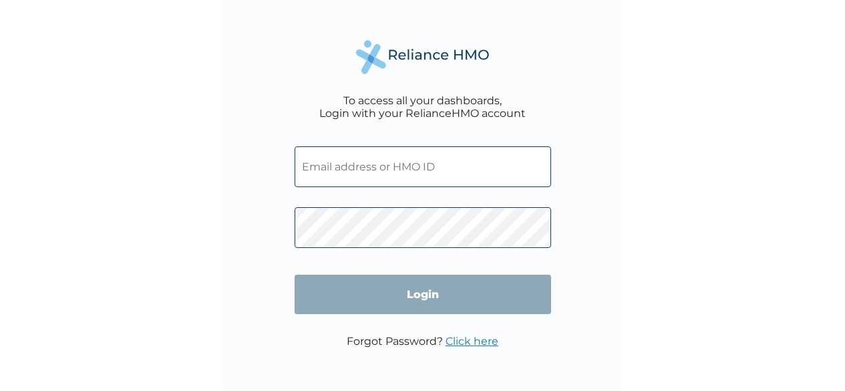 This screenshot has width=845, height=391. What do you see at coordinates (422, 341) in the screenshot?
I see `p: Forgot Password?` at bounding box center [422, 341].